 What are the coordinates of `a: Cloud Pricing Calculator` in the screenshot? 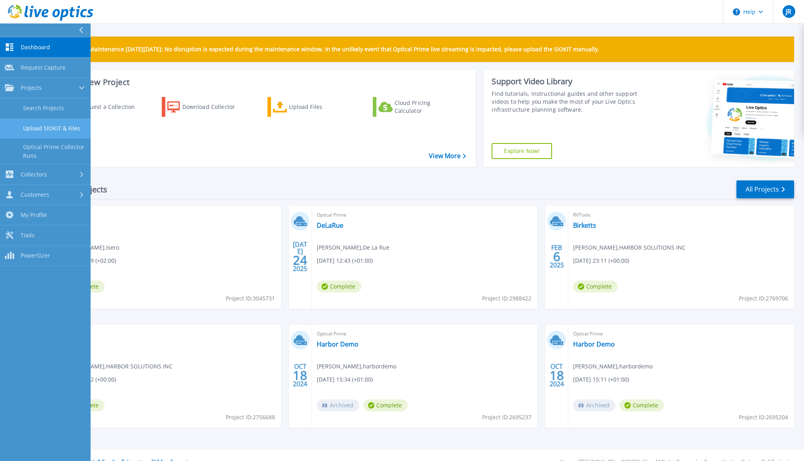 It's located at (417, 107).